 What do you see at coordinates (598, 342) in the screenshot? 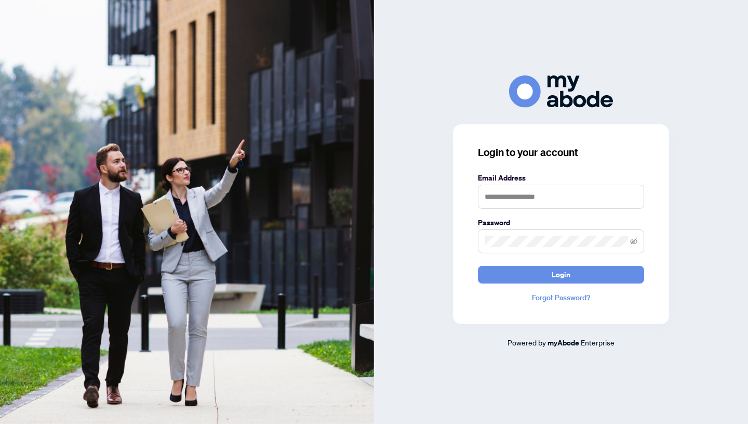
I see `span: Enterprise` at bounding box center [598, 342].